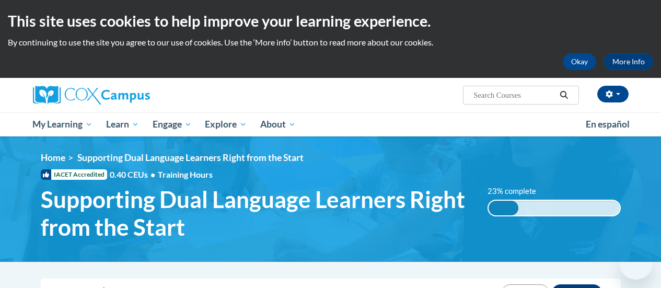 The width and height of the screenshot is (661, 288). What do you see at coordinates (62, 124) in the screenshot?
I see `span: My Learning` at bounding box center [62, 124].